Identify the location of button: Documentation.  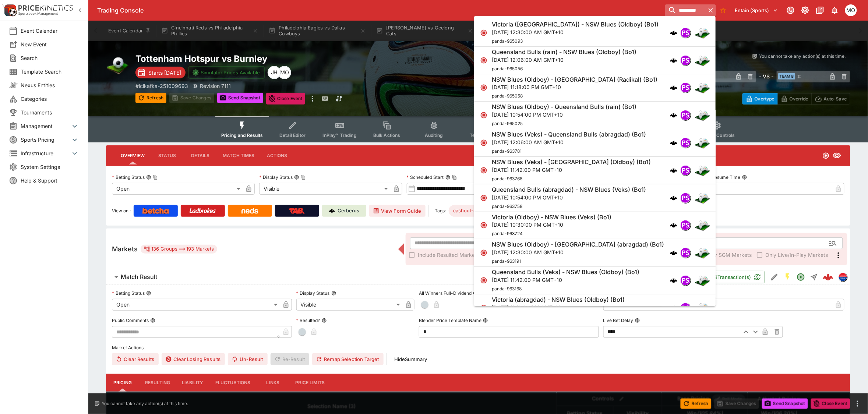
(820, 10).